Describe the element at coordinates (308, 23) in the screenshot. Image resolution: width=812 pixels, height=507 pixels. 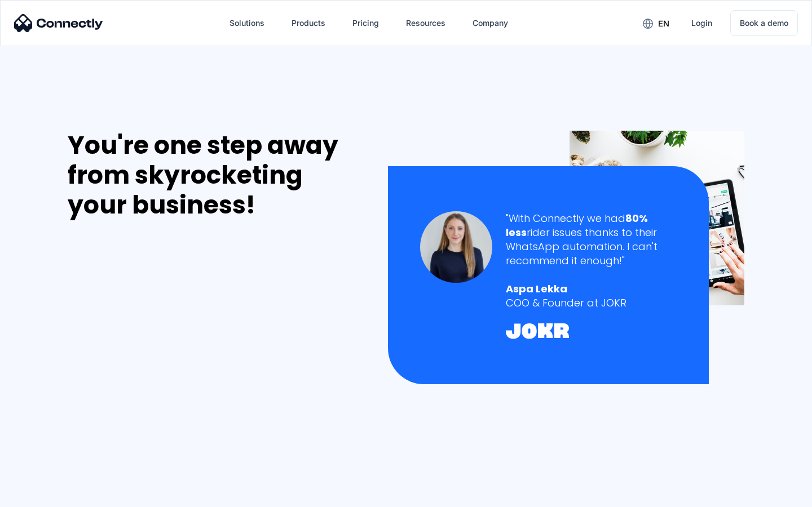
I see `div: Products` at that location.